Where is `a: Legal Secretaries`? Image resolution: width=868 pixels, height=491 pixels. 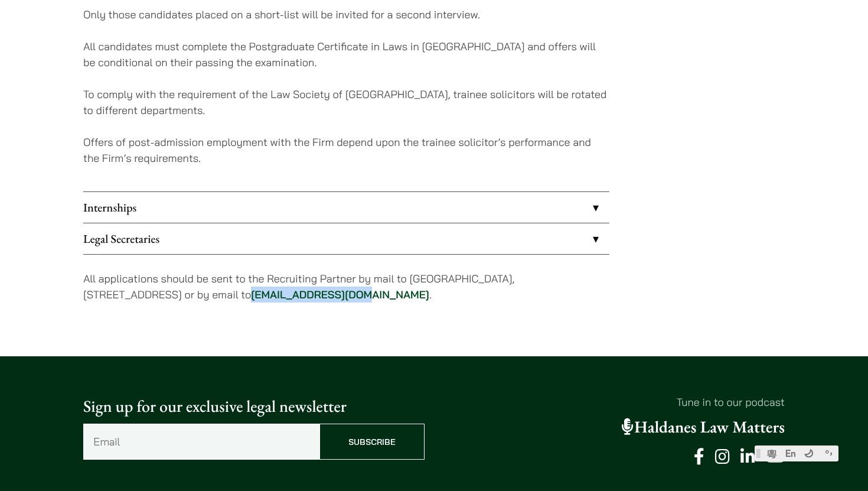 a: Legal Secretaries is located at coordinates (346, 239).